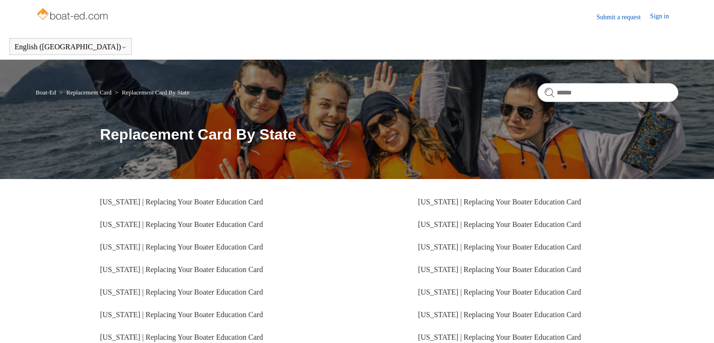 Image resolution: width=714 pixels, height=343 pixels. Describe the element at coordinates (155, 92) in the screenshot. I see `a: Replacement Card By State` at that location.